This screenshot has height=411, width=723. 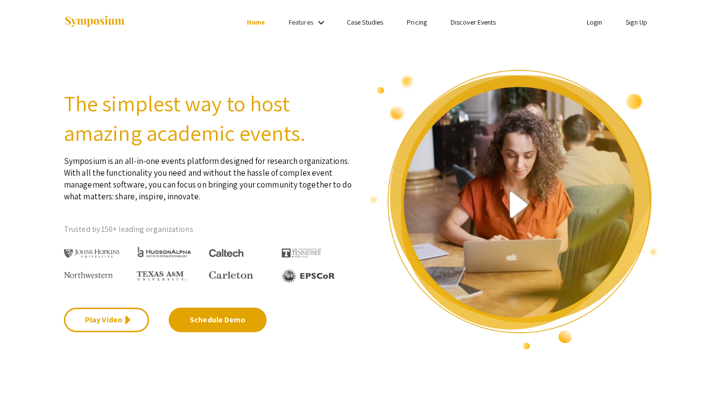 I want to click on a: Home, so click(x=256, y=22).